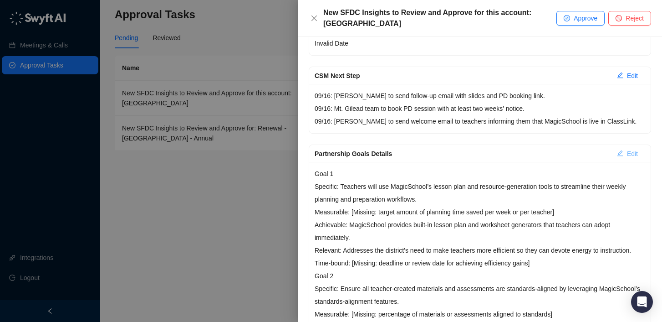  I want to click on div: Open Intercom Messenger, so click(642, 302).